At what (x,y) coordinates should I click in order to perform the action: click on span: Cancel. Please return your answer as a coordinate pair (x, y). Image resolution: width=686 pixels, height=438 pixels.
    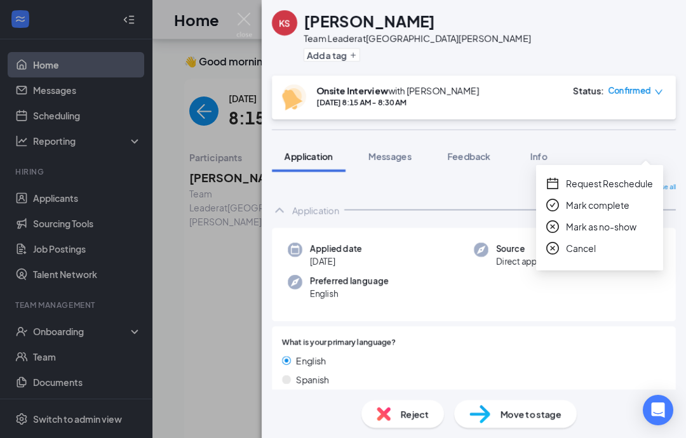
    Looking at the image, I should click on (581, 248).